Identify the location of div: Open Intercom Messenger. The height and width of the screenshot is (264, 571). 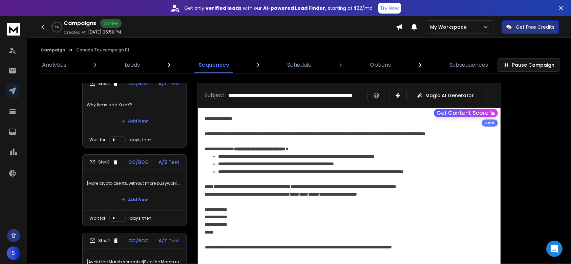
(554, 249).